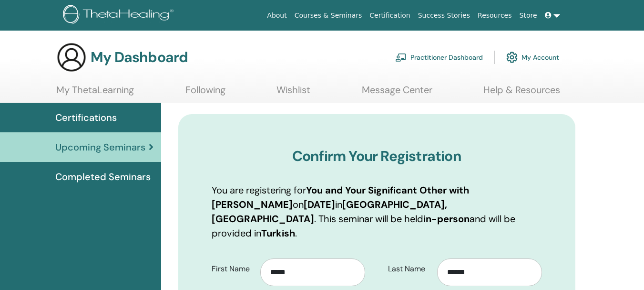 This screenshot has height=290, width=644. What do you see at coordinates (439, 58) in the screenshot?
I see `a: Practitioner Dashboard` at bounding box center [439, 58].